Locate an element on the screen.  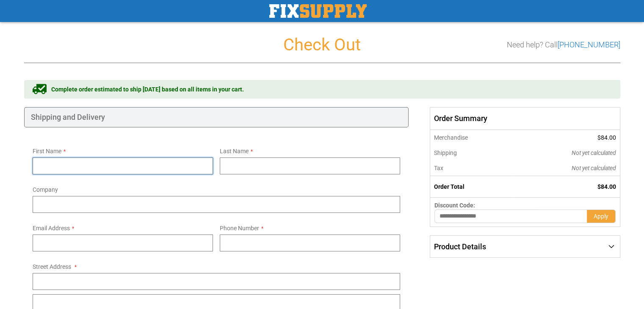
span: Product Details is located at coordinates (460, 246).